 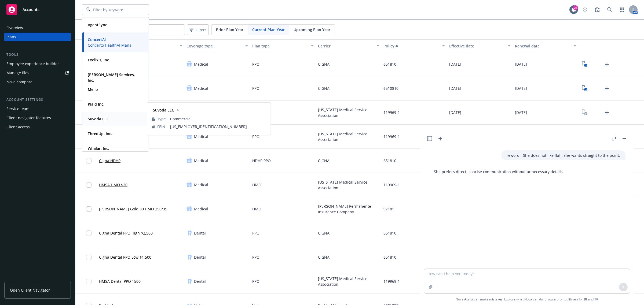 I want to click on a: Cigna HDHP, so click(x=110, y=161).